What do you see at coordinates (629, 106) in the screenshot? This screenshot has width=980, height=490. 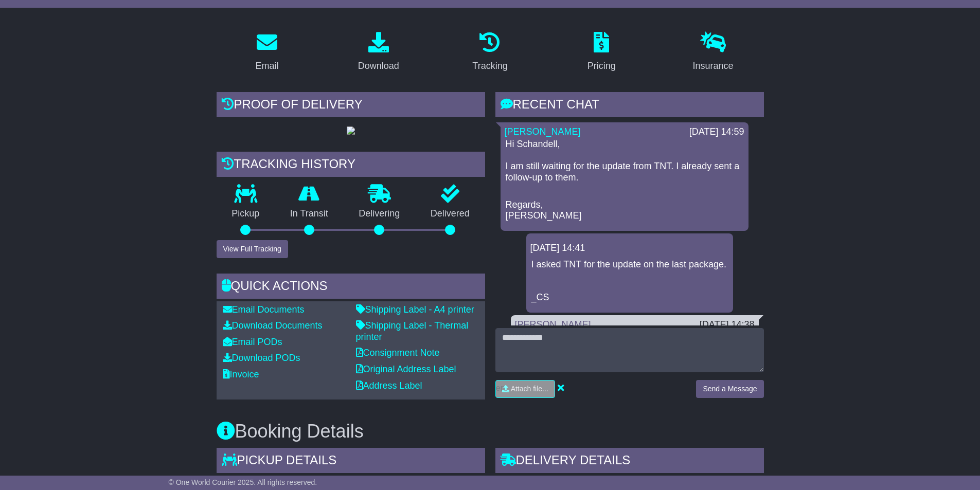 I see `div: RECENT CHAT` at bounding box center [629, 106].